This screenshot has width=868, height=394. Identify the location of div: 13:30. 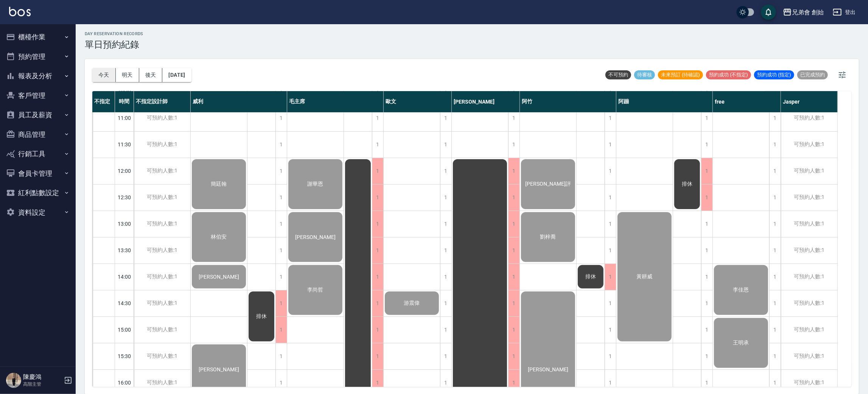
(124, 250).